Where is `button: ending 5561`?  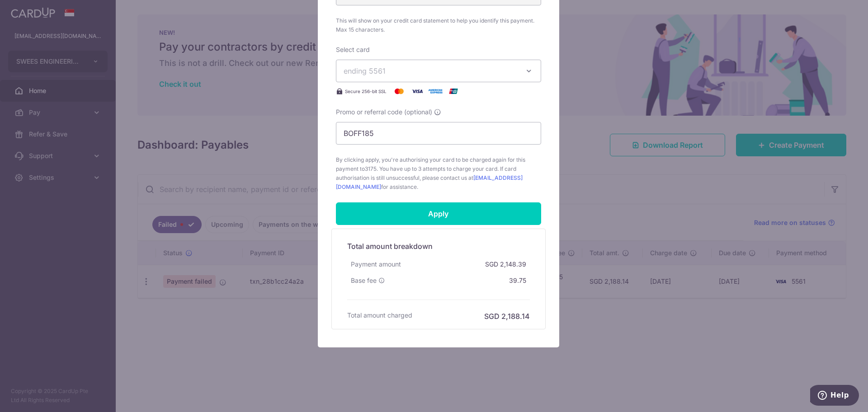
button: ending 5561 is located at coordinates (439, 71).